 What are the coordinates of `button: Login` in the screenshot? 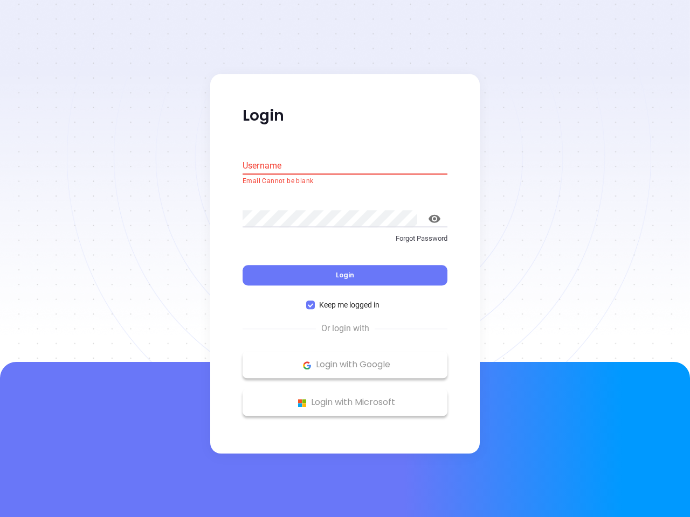 It's located at (345, 276).